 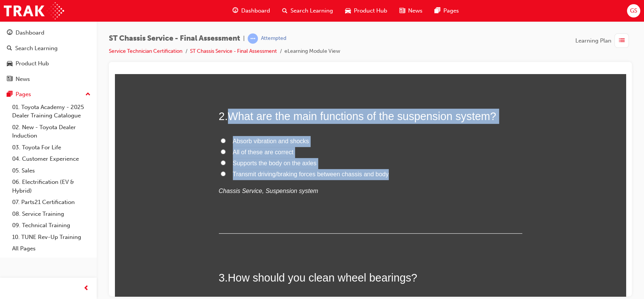 What do you see at coordinates (108, 67) in the screenshot?
I see `input: Absorb vibration and shocks` at bounding box center [108, 67].